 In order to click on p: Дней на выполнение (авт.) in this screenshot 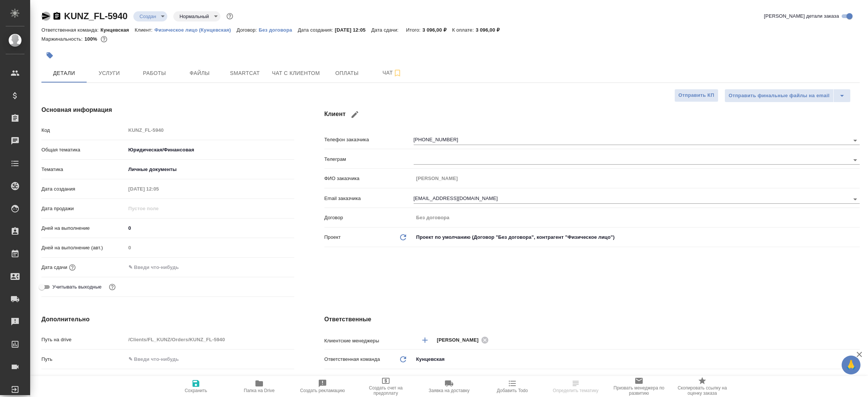, I will do `click(83, 247)`.